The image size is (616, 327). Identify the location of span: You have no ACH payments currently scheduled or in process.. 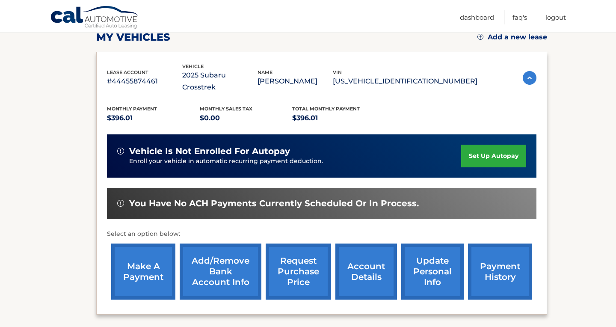
(274, 203).